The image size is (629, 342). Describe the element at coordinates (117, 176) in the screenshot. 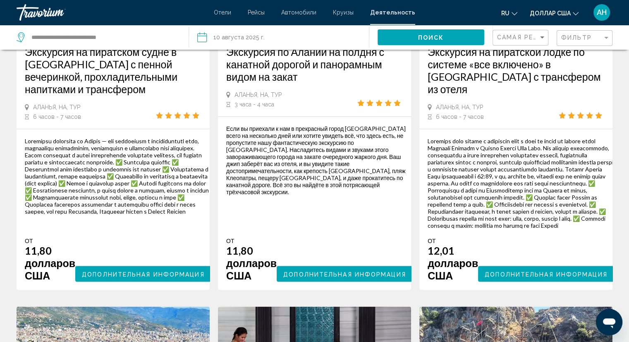

I see `font: Loremipsu dolorsita co Adipis — eli seddoeiusm t incididuntutl etdo, magnaaliqu enimadminim, veni...` at that location.